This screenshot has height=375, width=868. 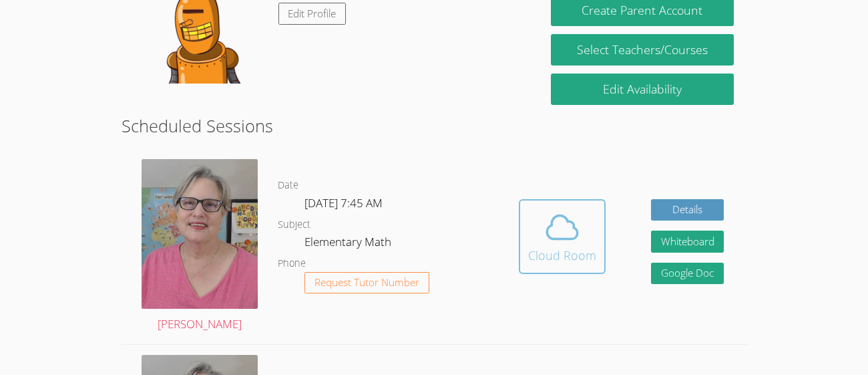 What do you see at coordinates (687, 210) in the screenshot?
I see `a: Details` at bounding box center [687, 210].